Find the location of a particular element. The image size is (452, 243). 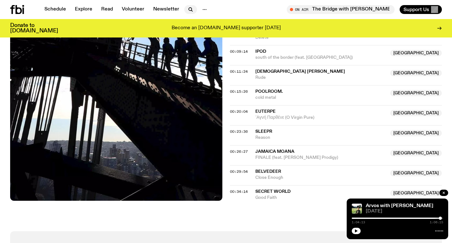

span: Delete is located at coordinates (321, 37).